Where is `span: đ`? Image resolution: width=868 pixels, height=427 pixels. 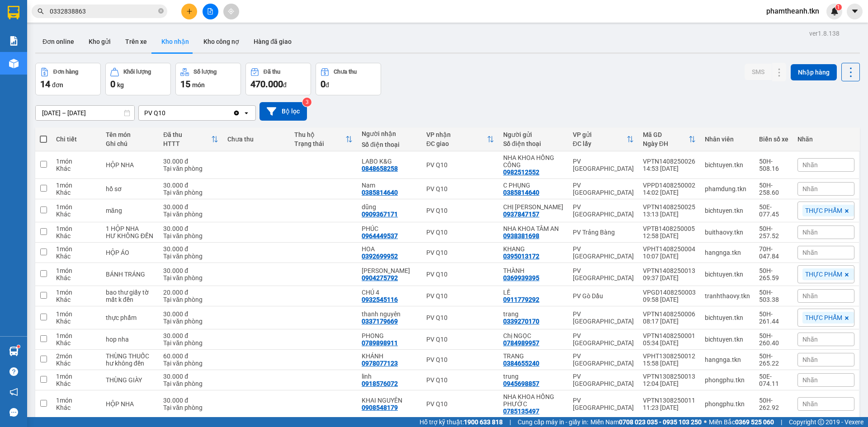 span: đ is located at coordinates (285, 85).